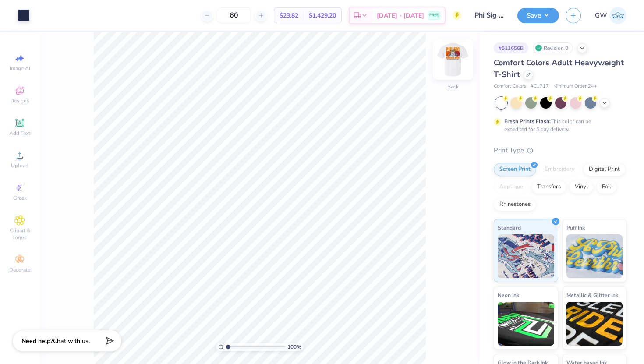 This screenshot has width=644, height=364. Describe the element at coordinates (540, 87) in the screenshot. I see `span: # C1717` at that location.